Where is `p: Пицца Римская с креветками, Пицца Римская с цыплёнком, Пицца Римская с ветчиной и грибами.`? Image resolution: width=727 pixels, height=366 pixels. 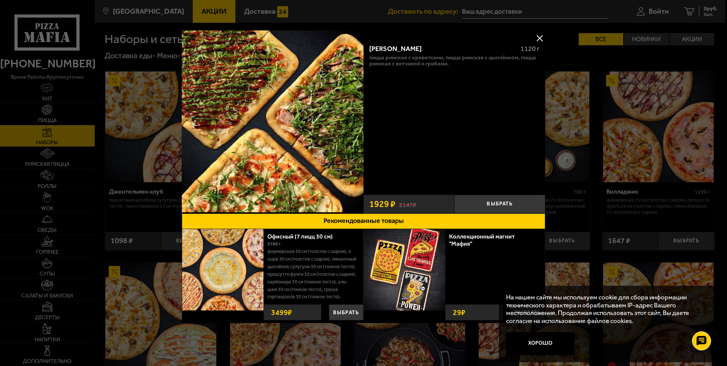
p: Пицца Римская с креветками, Пицца Римская с цыплёнком, Пицца Римская с ветчиной и грибами. is located at coordinates (455, 61).